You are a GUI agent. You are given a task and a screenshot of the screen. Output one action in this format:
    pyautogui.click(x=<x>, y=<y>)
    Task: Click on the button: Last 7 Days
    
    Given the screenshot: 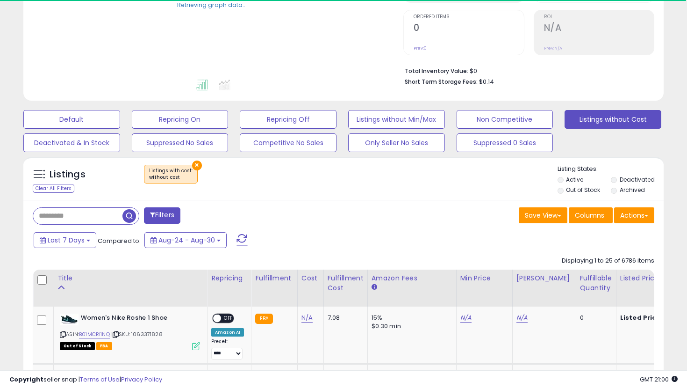 What is the action you would take?
    pyautogui.click(x=65, y=240)
    